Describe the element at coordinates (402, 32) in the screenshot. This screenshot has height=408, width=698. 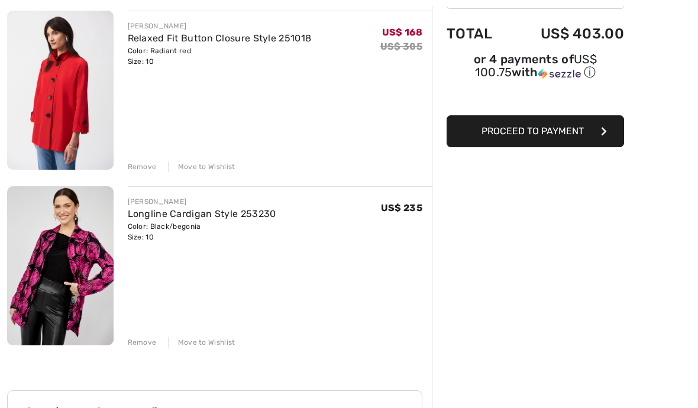
I see `span: US$ 168` at that location.